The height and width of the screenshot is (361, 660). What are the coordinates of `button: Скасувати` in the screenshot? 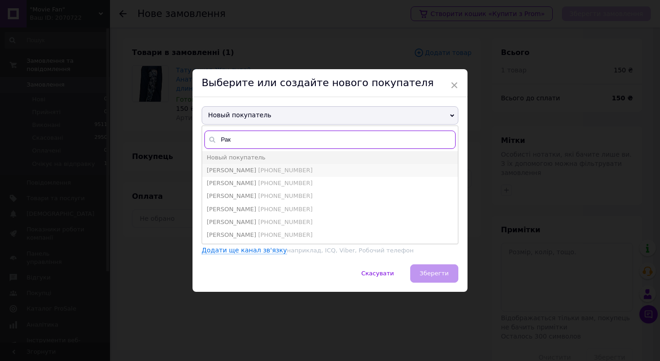 It's located at (377, 274).